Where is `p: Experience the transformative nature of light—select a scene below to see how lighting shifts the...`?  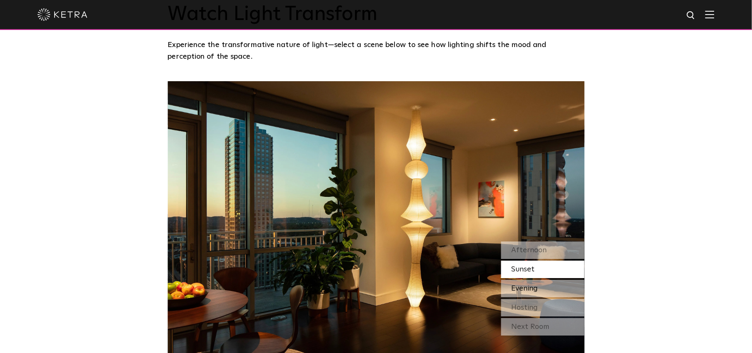 p: Experience the transformative nature of light—select a scene below to see how lighting shifts the... is located at coordinates (374, 51).